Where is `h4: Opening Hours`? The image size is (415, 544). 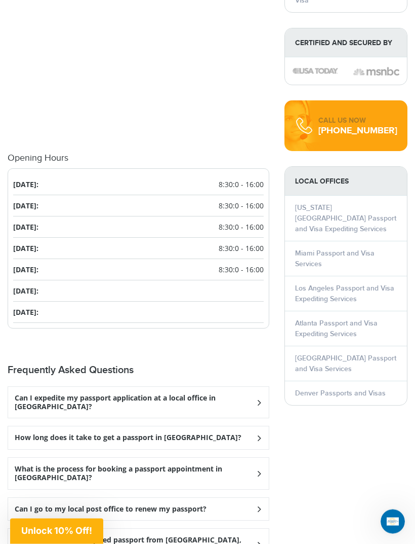 h4: Opening Hours is located at coordinates (138, 159).